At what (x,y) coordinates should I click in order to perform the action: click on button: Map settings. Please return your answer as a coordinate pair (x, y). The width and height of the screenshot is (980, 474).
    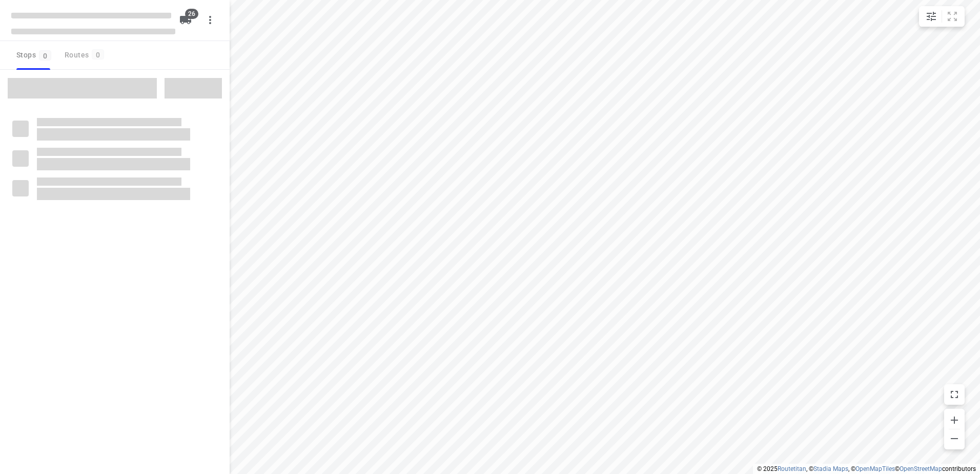
    Looking at the image, I should click on (931, 16).